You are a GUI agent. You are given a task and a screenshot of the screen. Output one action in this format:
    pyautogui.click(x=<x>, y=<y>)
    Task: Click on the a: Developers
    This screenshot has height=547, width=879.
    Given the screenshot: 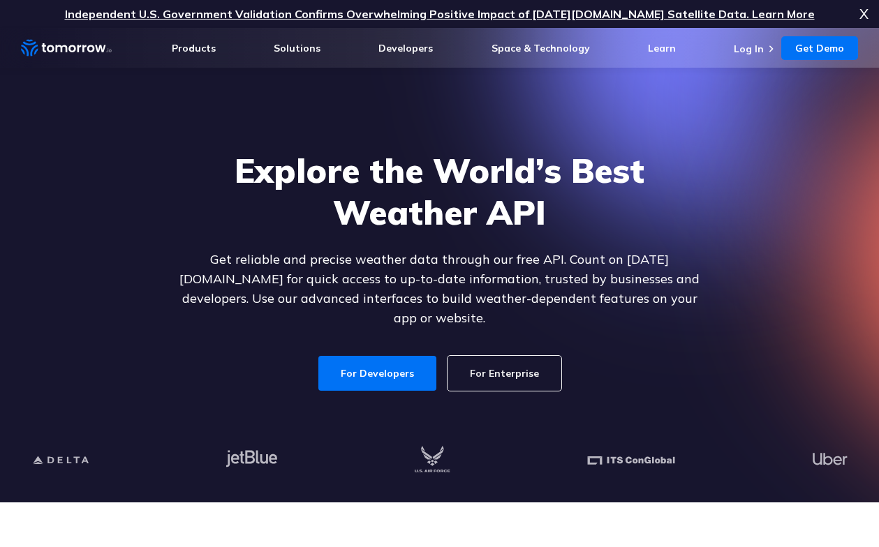 What is the action you would take?
    pyautogui.click(x=406, y=48)
    